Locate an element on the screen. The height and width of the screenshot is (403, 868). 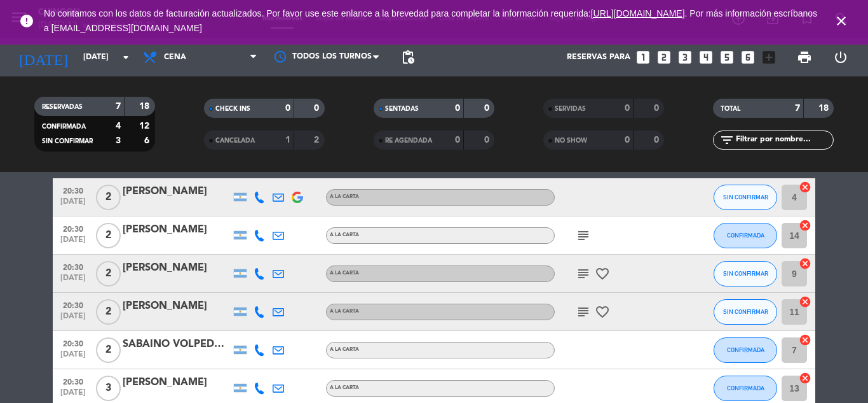
span: Reservas para is located at coordinates (599, 57).